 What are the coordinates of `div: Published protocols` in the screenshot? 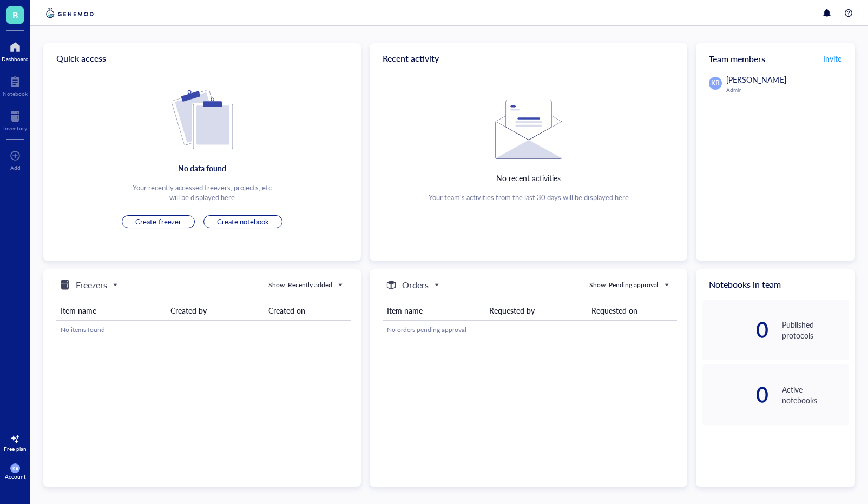 It's located at (815, 330).